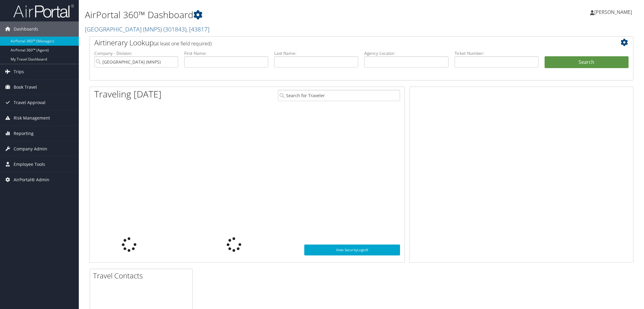 Image resolution: width=644 pixels, height=309 pixels. Describe the element at coordinates (226, 53) in the screenshot. I see `label: First Name:` at that location.